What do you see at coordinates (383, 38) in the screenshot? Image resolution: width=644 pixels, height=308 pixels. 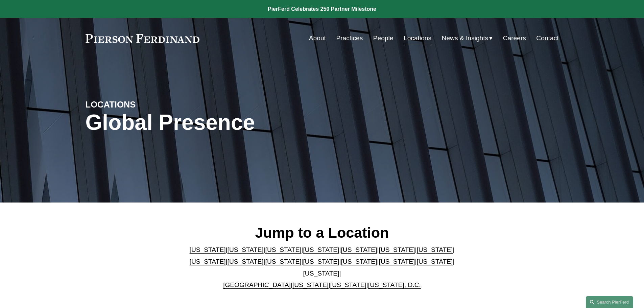 I see `a: People` at bounding box center [383, 38].